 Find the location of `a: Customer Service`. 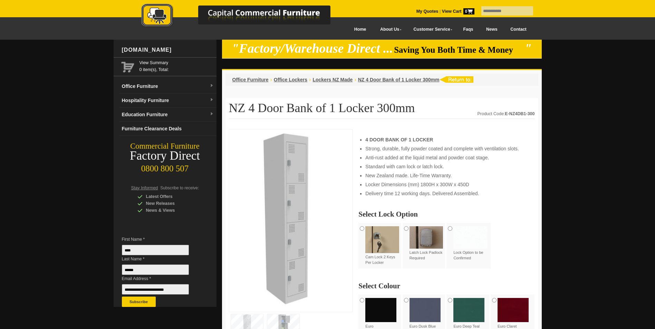

a: Customer Service is located at coordinates (431, 29).